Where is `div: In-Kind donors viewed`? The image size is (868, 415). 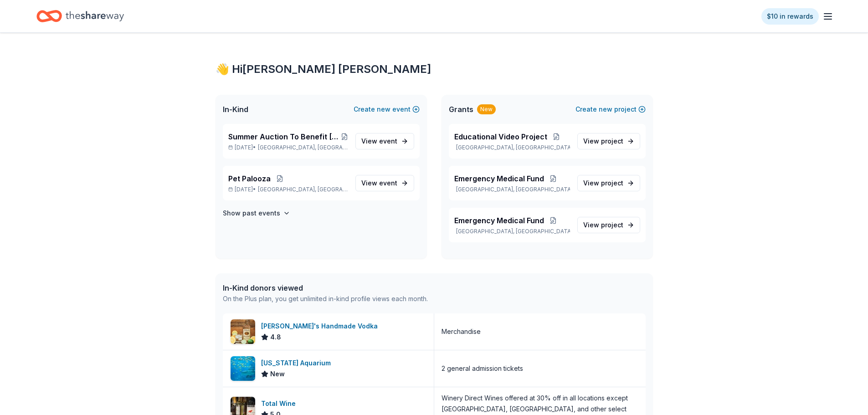
div: In-Kind donors viewed is located at coordinates (325, 288).